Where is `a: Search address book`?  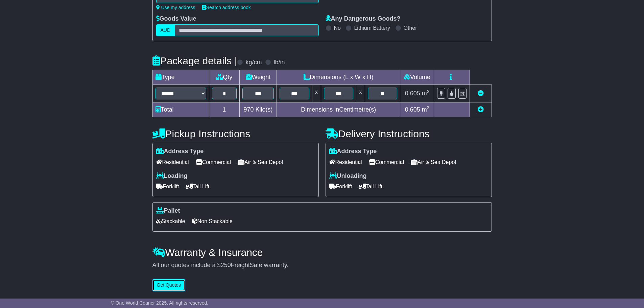
a: Search address book is located at coordinates (226, 8).